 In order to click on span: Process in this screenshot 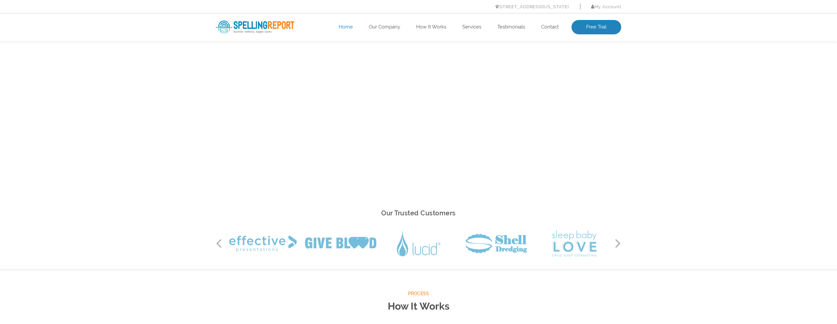, I will do `click(418, 293)`.